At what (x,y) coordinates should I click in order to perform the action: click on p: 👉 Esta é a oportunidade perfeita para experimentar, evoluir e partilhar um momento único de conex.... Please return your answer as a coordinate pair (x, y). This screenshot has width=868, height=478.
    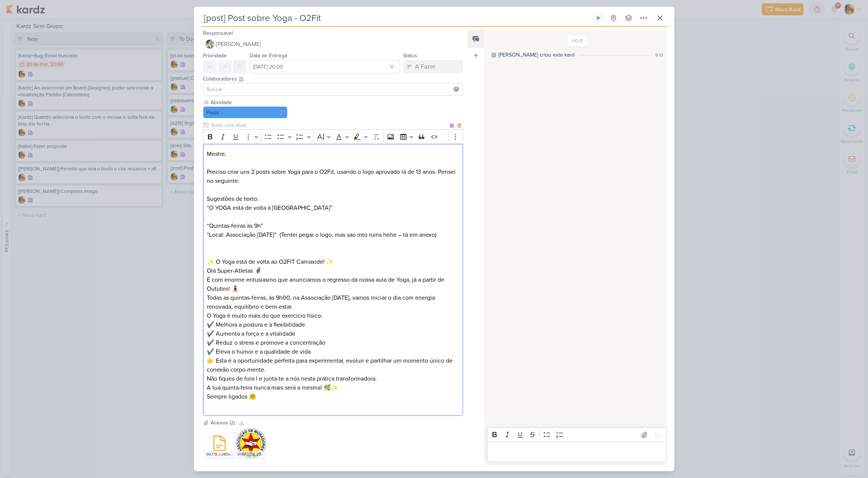
    Looking at the image, I should click on (332, 366).